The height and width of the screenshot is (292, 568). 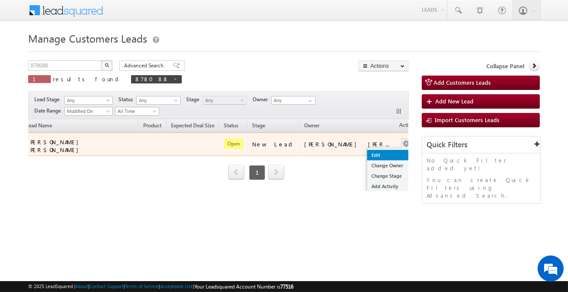 I want to click on a: Edit, so click(x=389, y=155).